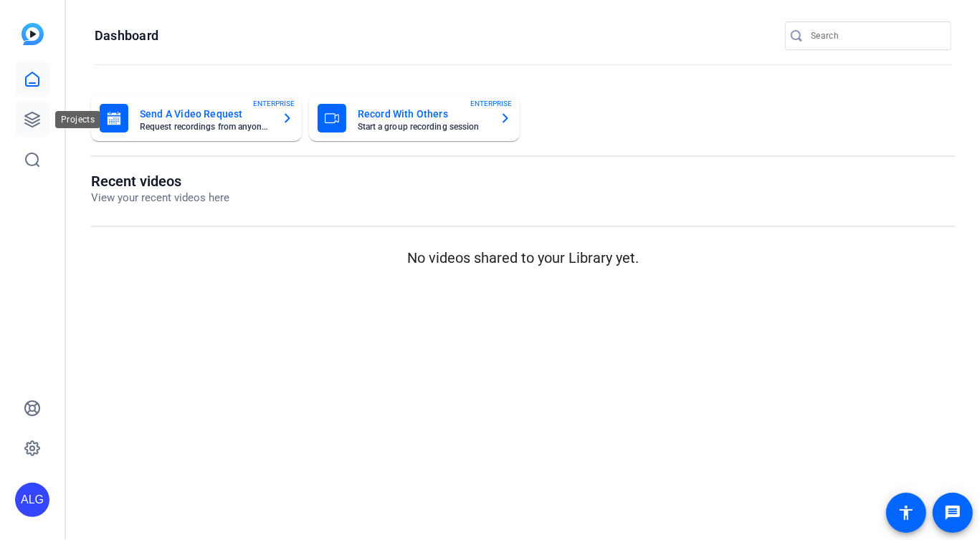 This screenshot has height=540, width=980. What do you see at coordinates (196, 119) in the screenshot?
I see `button: Send A Video RequestRequest recordings from anyone, anywhereENTERPRISE` at bounding box center [196, 119].